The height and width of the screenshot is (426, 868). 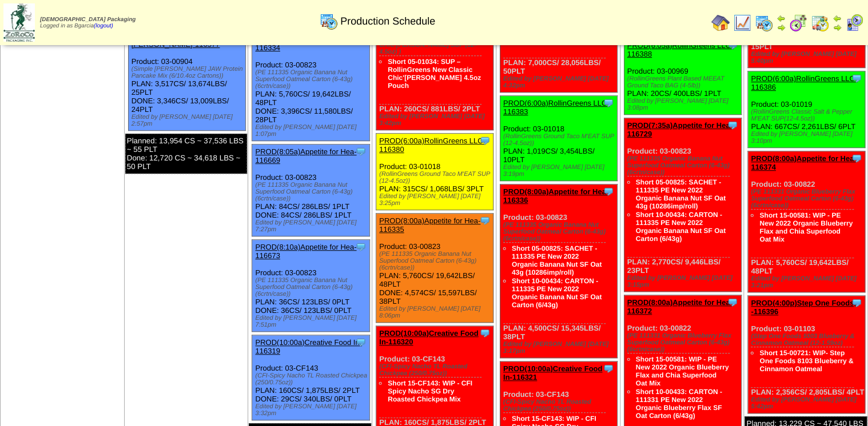 I want to click on div: Product: 03-01019 PLAN: 667CS / 2,261LBS / 6PLT, so click(x=806, y=110).